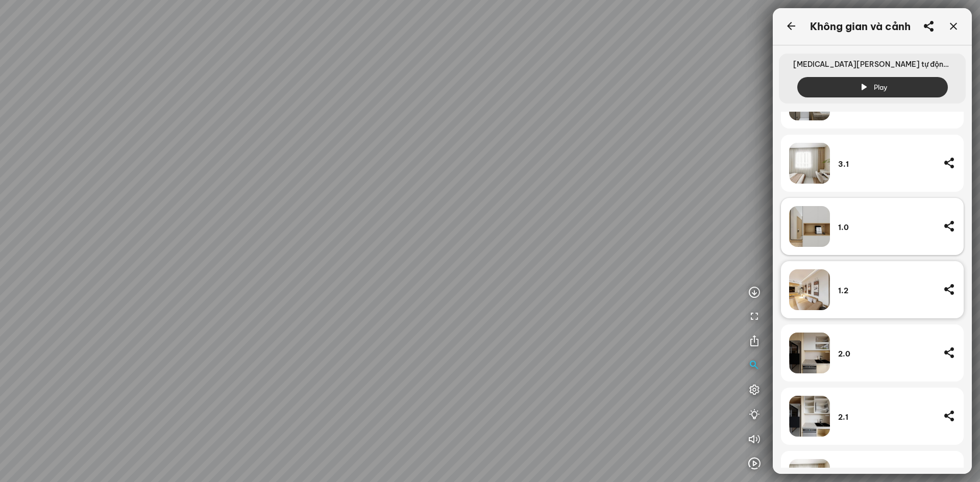  I want to click on div: 2.0, so click(886, 354).